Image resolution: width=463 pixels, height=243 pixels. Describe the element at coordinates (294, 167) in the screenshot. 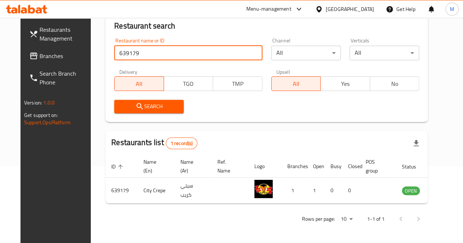

I see `th: Branches` at that location.